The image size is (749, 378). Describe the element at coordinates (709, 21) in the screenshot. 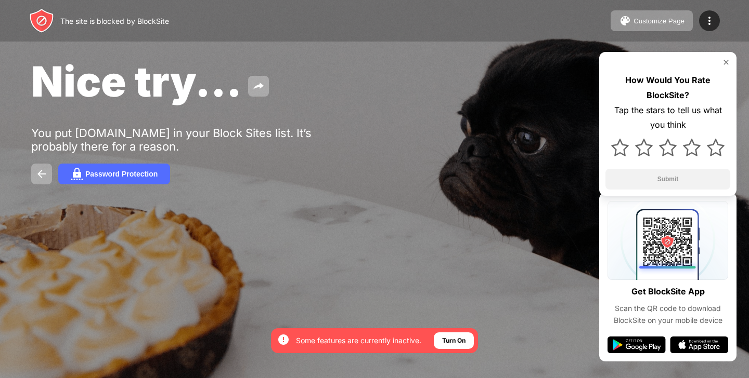

I see `img: menu-icon.svg` at that location.